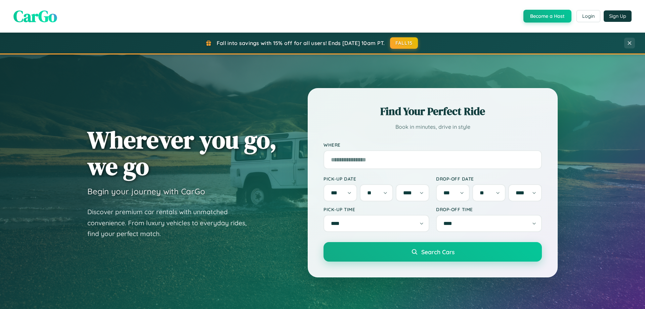  Describe the element at coordinates (438, 252) in the screenshot. I see `span: Search Cars` at that location.